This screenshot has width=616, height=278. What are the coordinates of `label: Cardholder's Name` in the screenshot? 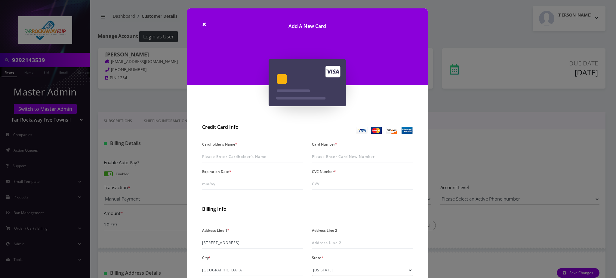 It's located at (219, 144).